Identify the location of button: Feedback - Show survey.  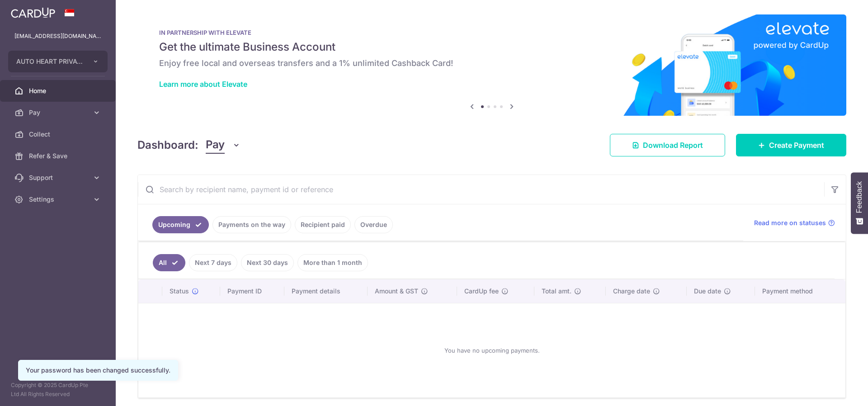
(860, 203).